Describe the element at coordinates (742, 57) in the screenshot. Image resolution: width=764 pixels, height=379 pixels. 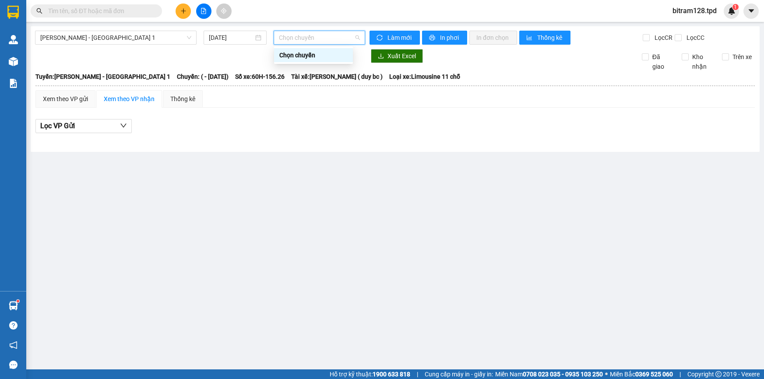
I see `span: Trên xe` at that location.